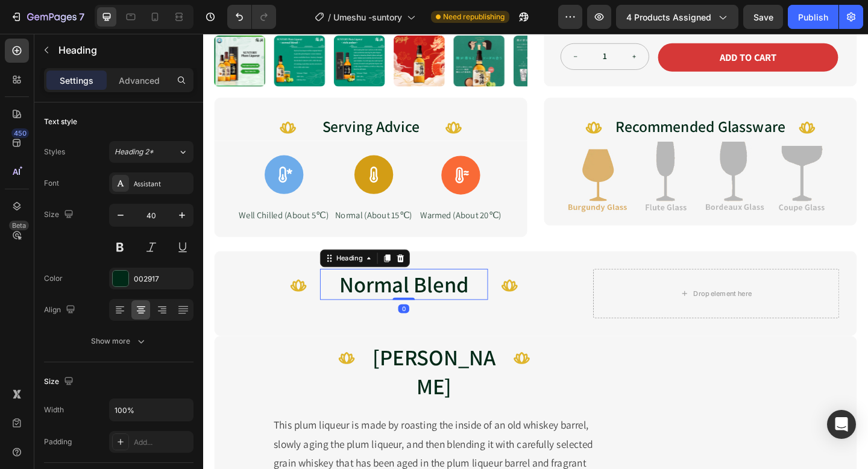 Image resolution: width=868 pixels, height=469 pixels. What do you see at coordinates (668, 16) in the screenshot?
I see `span: 4 products assigned` at bounding box center [668, 16].